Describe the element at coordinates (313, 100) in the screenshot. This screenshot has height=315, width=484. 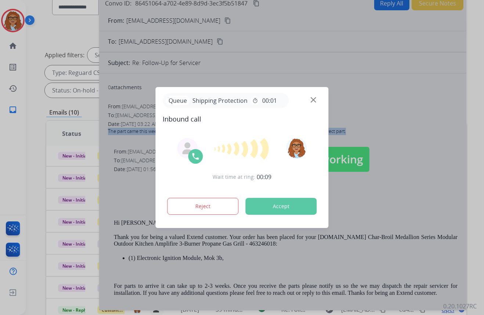
I see `img: close-button` at that location.